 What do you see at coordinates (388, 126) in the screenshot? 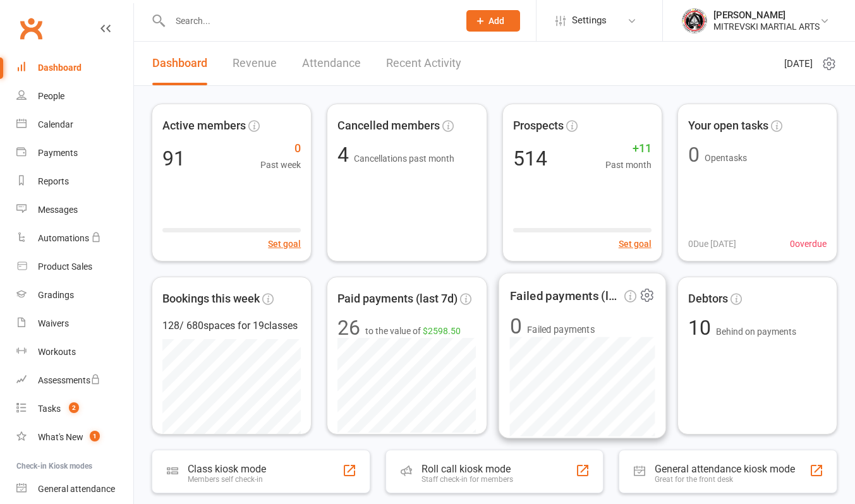
I see `span: Cancelled members` at bounding box center [388, 126].